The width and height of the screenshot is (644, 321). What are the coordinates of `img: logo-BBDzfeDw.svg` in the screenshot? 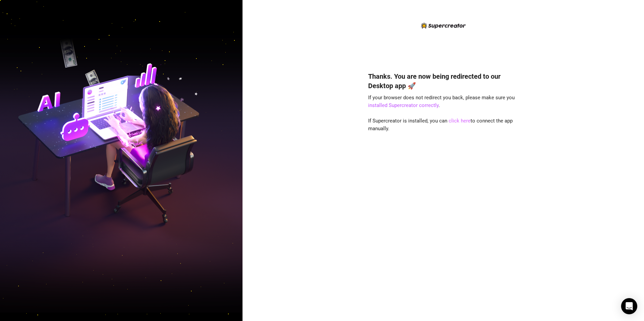 It's located at (443, 26).